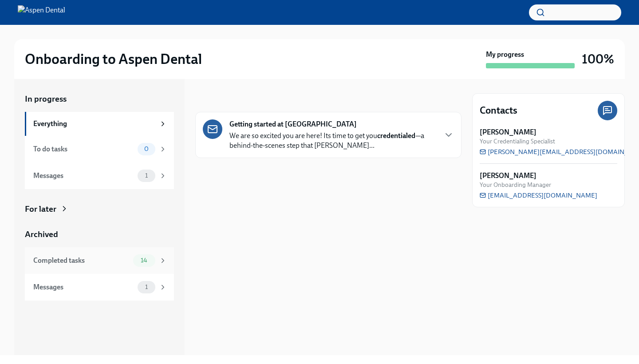 The width and height of the screenshot is (639, 364). Describe the element at coordinates (99, 235) in the screenshot. I see `div: Archived` at that location.